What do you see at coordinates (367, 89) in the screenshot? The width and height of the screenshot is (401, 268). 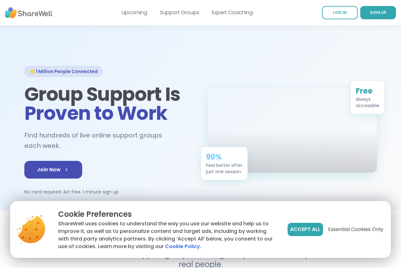 I see `div: Free` at bounding box center [367, 89].